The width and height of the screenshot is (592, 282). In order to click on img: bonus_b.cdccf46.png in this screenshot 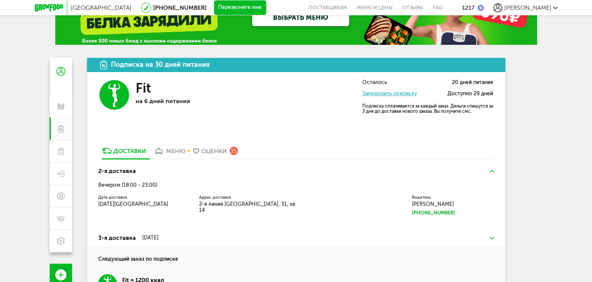, I will do `click(481, 8)`.